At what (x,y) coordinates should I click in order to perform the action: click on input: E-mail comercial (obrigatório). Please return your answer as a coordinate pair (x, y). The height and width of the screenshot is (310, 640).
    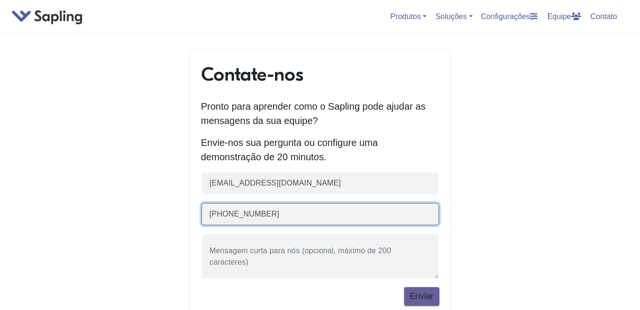
    Looking at the image, I should click on (320, 183).